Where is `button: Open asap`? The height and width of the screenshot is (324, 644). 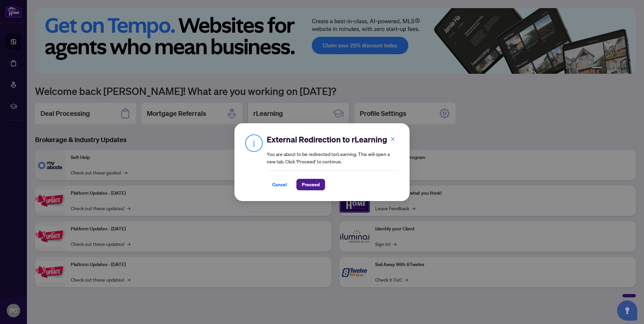
button: Open asap is located at coordinates (627, 310).